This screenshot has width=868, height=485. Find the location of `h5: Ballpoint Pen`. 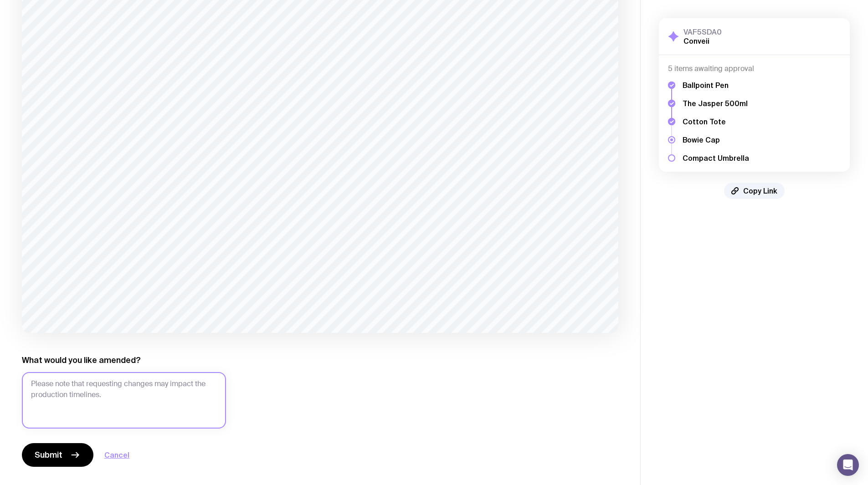

h5: Ballpoint Pen is located at coordinates (716, 85).